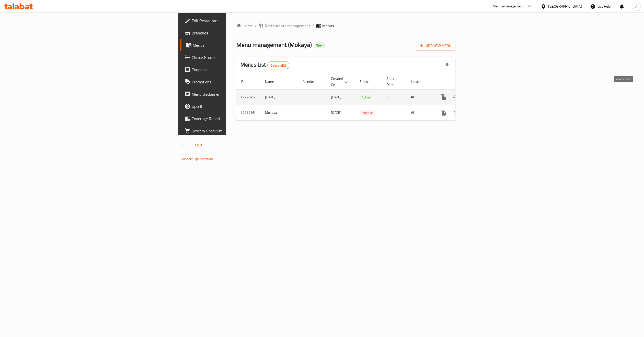 The image size is (644, 337). What do you see at coordinates (447, 65) in the screenshot?
I see `div: Export file` at bounding box center [447, 65].